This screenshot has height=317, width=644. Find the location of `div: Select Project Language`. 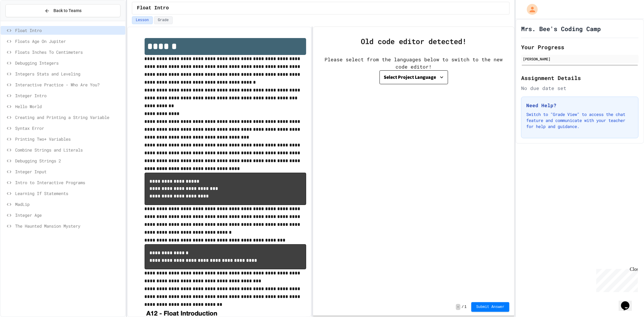

div: Select Project Language is located at coordinates (410, 77).